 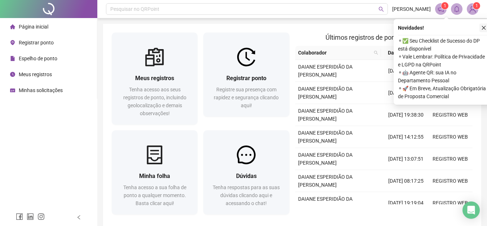 What do you see at coordinates (441, 9) in the screenshot?
I see `span: notification` at bounding box center [441, 9].